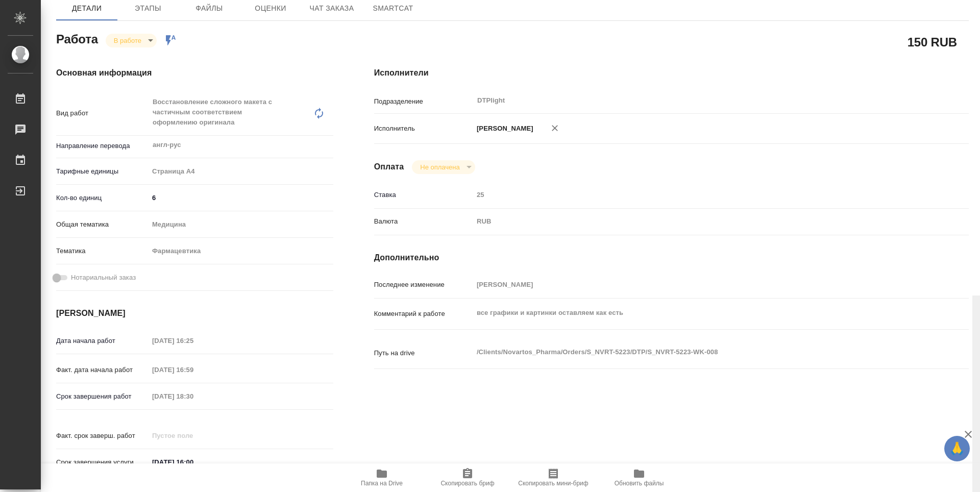 The width and height of the screenshot is (980, 492). What do you see at coordinates (241, 251) in the screenshot?
I see `div: Фармацевтика` at bounding box center [241, 251].